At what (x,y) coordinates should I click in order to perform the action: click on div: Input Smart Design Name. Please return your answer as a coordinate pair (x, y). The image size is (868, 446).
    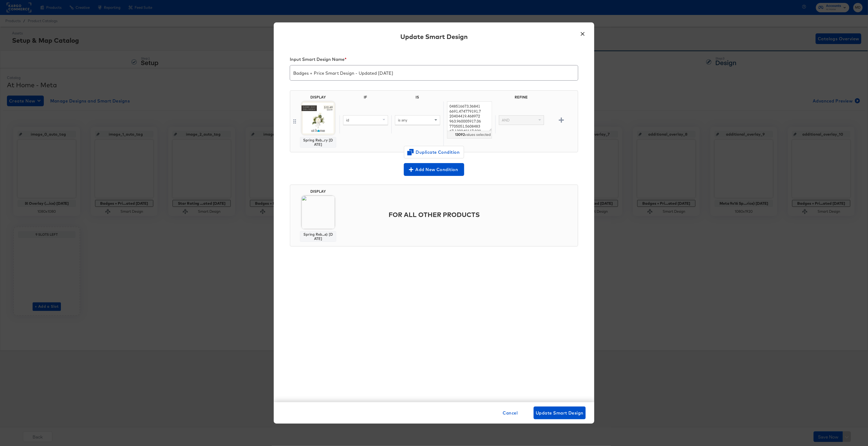
    Looking at the image, I should click on (434, 61).